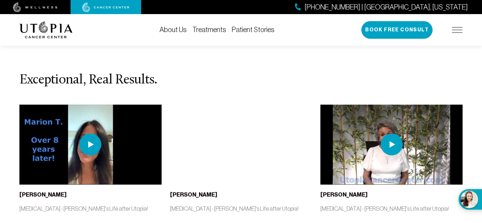 The height and width of the screenshot is (223, 482). I want to click on img: cancer center, so click(106, 7).